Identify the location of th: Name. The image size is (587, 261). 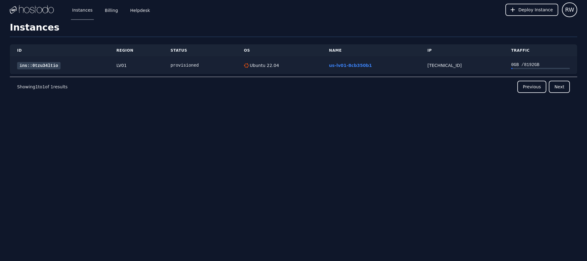
(371, 50).